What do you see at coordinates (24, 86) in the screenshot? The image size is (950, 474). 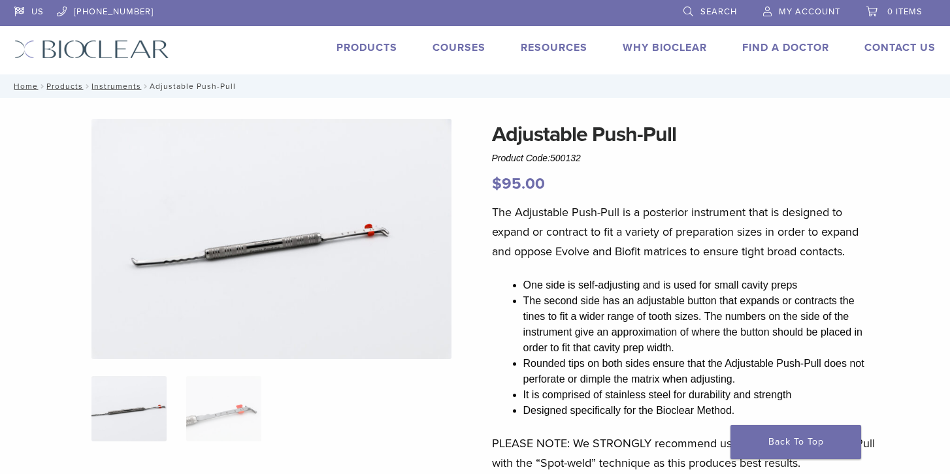 I see `a: Home` at bounding box center [24, 86].